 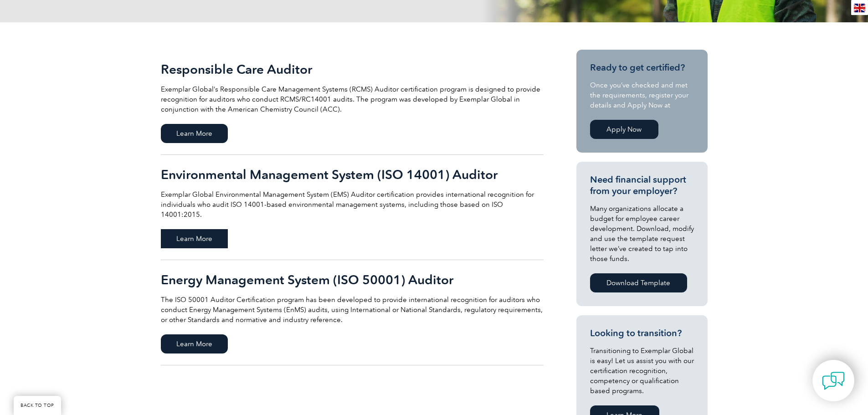 What do you see at coordinates (352, 99) in the screenshot?
I see `p: Exemplar Global’s Responsible Care Management Systems (RCMS) Auditor certification program is des...` at bounding box center [352, 99].